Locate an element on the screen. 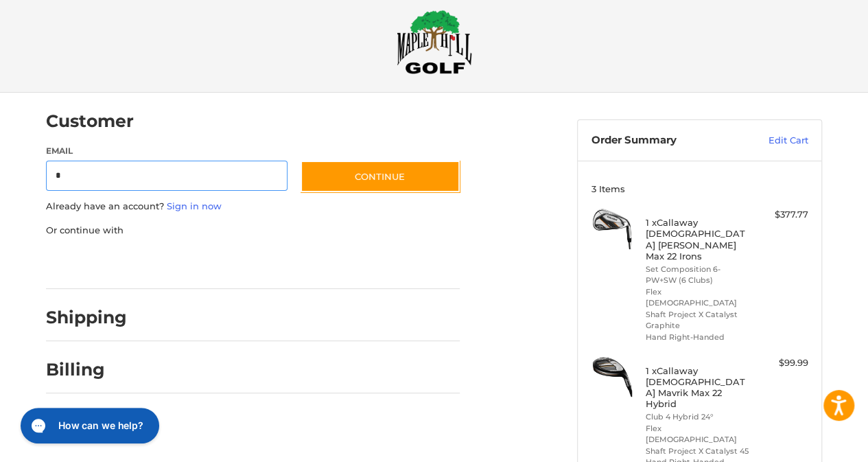 The width and height of the screenshot is (868, 462). div: $99.99 is located at coordinates (780, 363).